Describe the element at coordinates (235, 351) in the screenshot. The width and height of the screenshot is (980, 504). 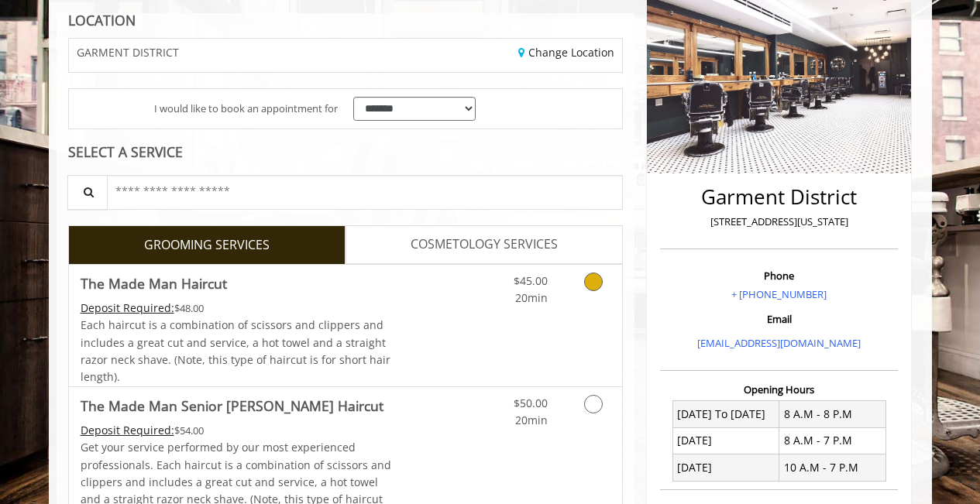
I see `span: Each haircut is a combination of scissors and clippers and includes a great cut and service, a ho...` at that location.